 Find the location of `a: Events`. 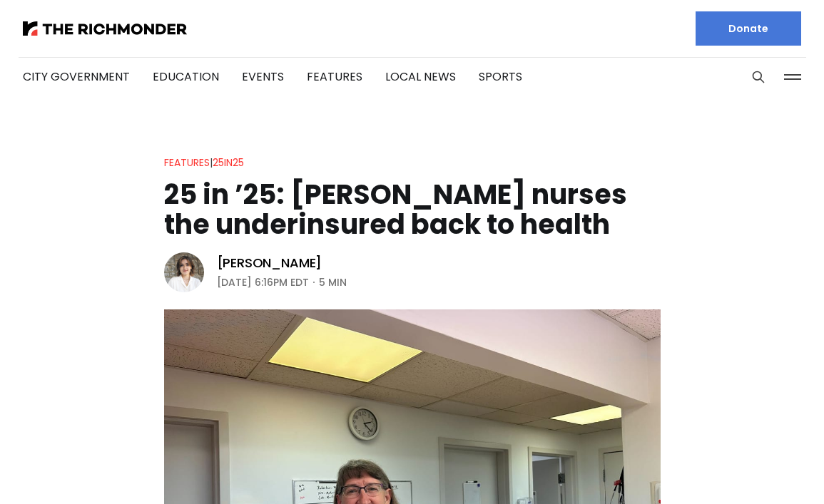

a: Events is located at coordinates (263, 76).